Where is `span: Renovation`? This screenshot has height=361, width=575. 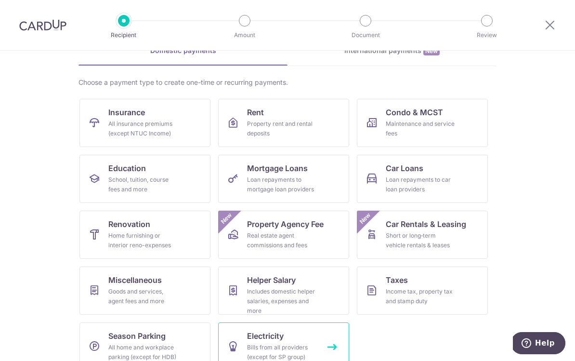
span: Renovation is located at coordinates (129, 224).